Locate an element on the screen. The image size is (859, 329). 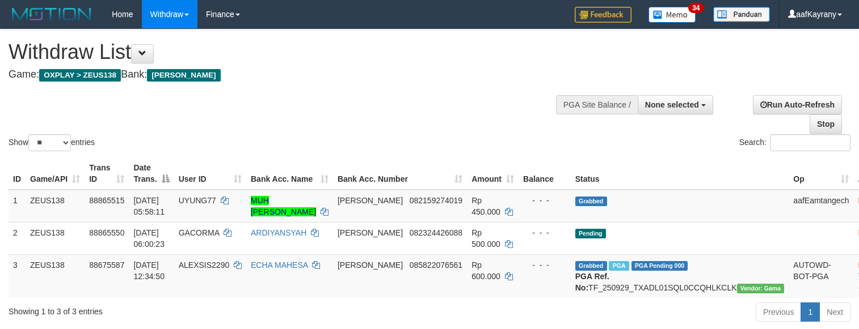
label: Show entries is located at coordinates (52, 143).